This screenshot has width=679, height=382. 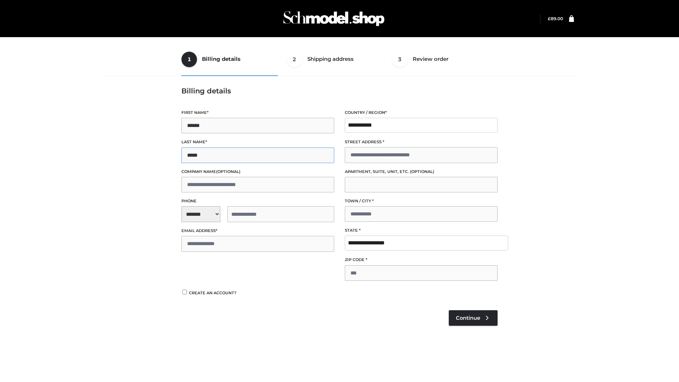 I want to click on a: £89.00, so click(x=555, y=18).